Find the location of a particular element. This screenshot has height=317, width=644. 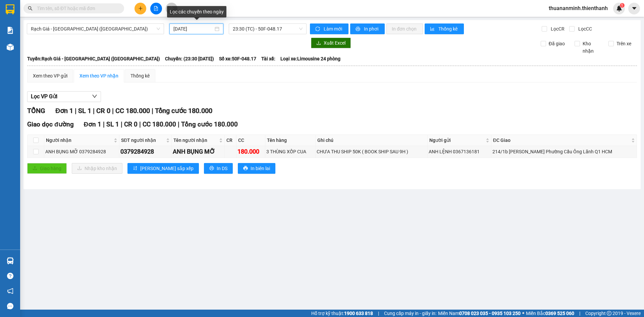

span: 1 is located at coordinates (622, 5).